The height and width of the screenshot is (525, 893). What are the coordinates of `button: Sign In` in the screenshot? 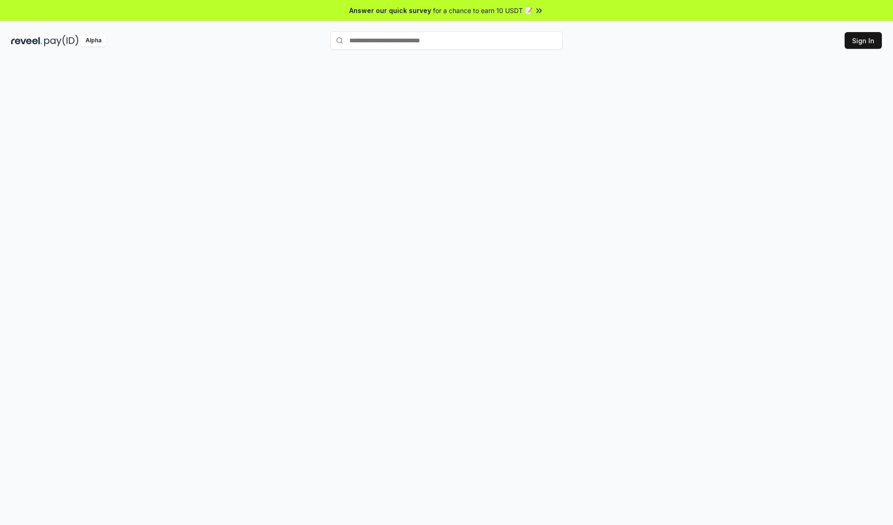 It's located at (863, 40).